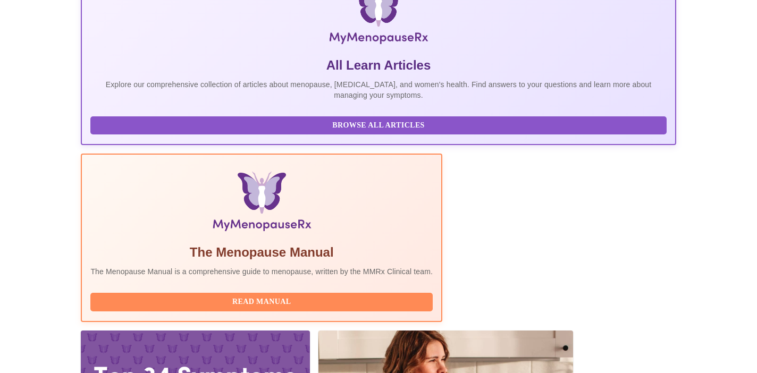 The height and width of the screenshot is (373, 757). What do you see at coordinates (379, 124) in the screenshot?
I see `a: Browse All Articles` at bounding box center [379, 124].